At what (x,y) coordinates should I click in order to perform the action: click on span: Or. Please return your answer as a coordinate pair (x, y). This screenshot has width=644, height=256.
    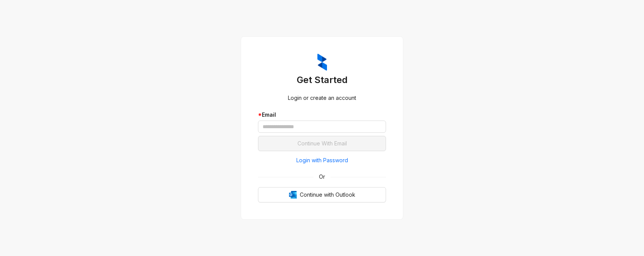
    Looking at the image, I should click on (322, 177).